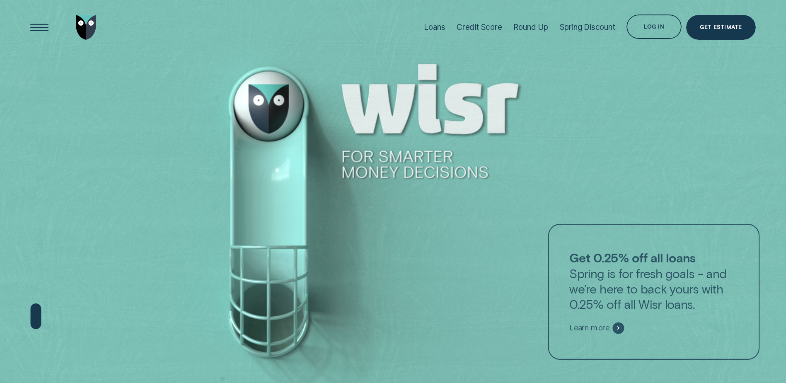  I want to click on div: Credit Score, so click(480, 27).